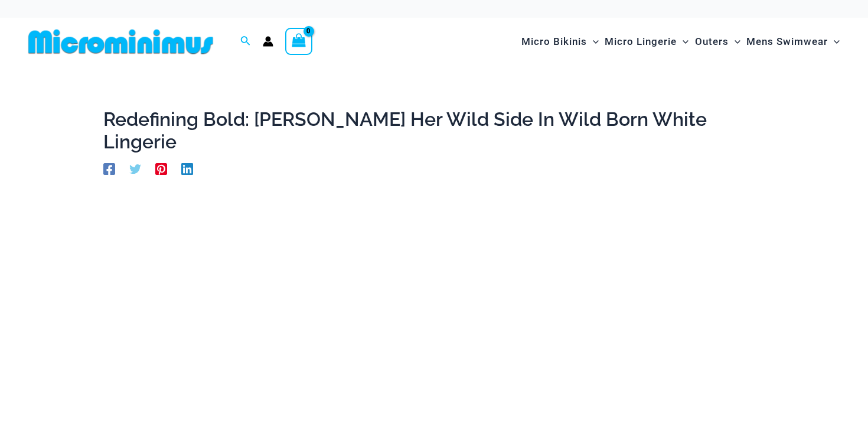  I want to click on span: Micro Lingerie, so click(641, 42).